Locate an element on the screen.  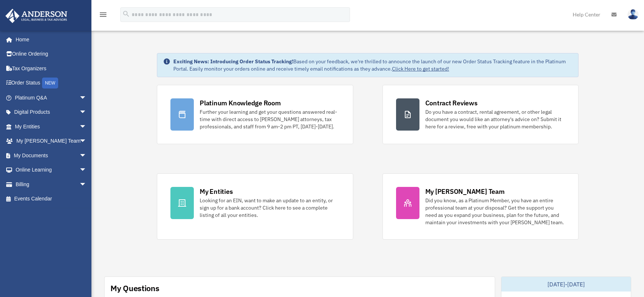
a: Tax Organizers is located at coordinates (51, 69).